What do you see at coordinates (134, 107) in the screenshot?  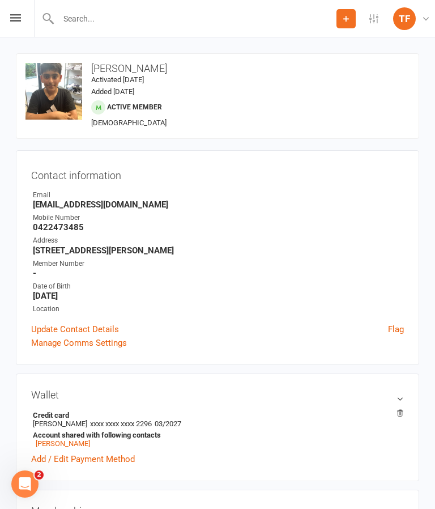 I see `span: Active member` at bounding box center [134, 107].